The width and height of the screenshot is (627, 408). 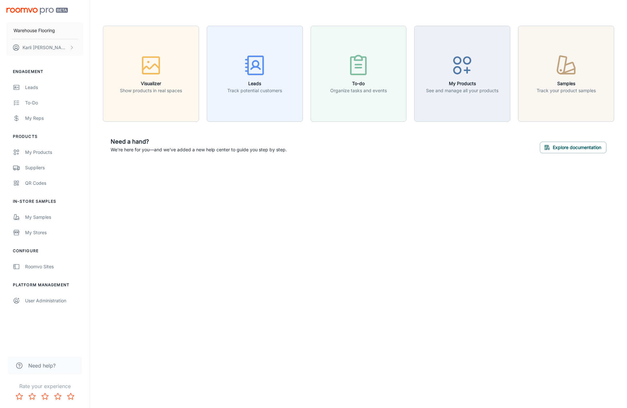 What do you see at coordinates (34, 31) in the screenshot?
I see `p: Warehouse Flooring` at bounding box center [34, 31].